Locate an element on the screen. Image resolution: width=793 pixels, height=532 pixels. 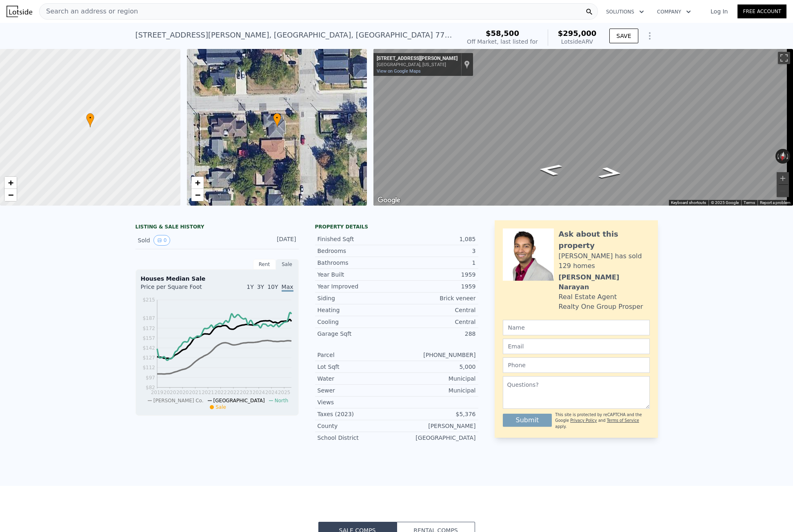
div: 1959 is located at coordinates (436, 287).